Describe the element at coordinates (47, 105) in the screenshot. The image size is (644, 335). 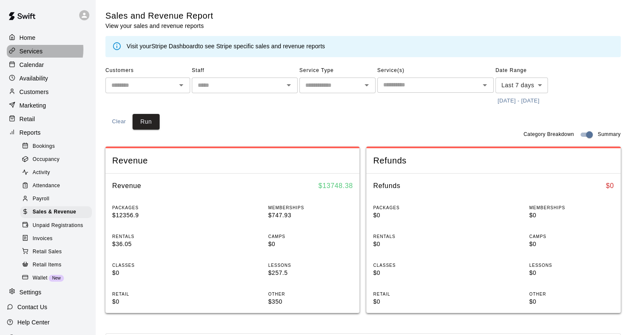
I see `div: Marketing` at that location.